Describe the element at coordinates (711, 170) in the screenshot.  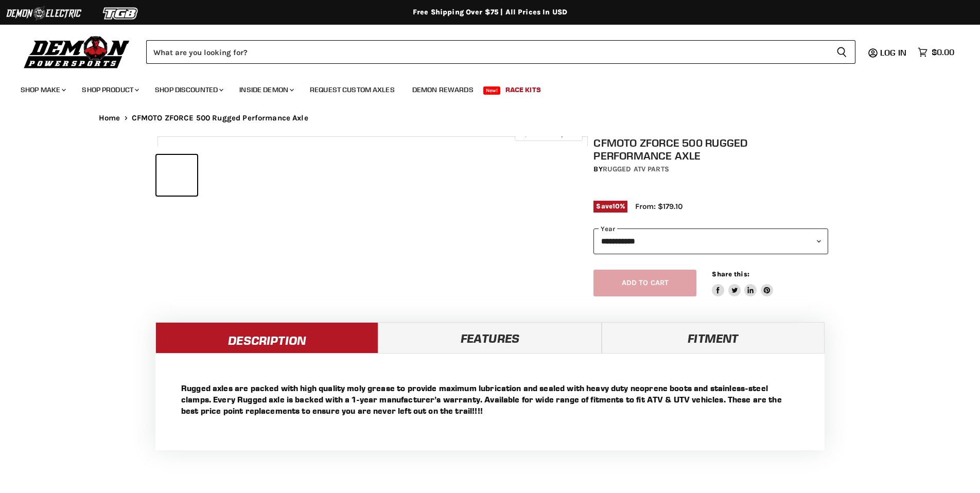
I see `div: by` at that location.